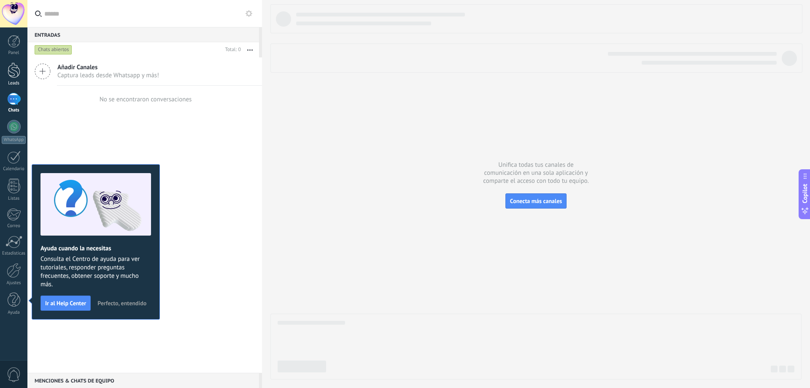 This screenshot has width=810, height=388. I want to click on div: Entradas, so click(143, 35).